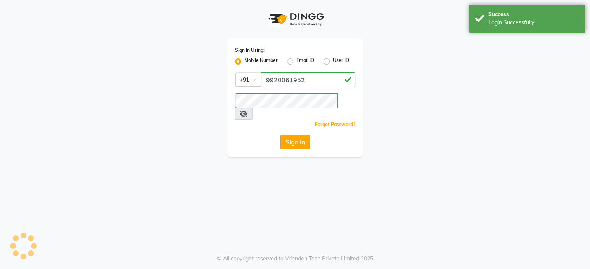  What do you see at coordinates (250, 50) in the screenshot?
I see `label: Sign In Using:` at bounding box center [250, 50].